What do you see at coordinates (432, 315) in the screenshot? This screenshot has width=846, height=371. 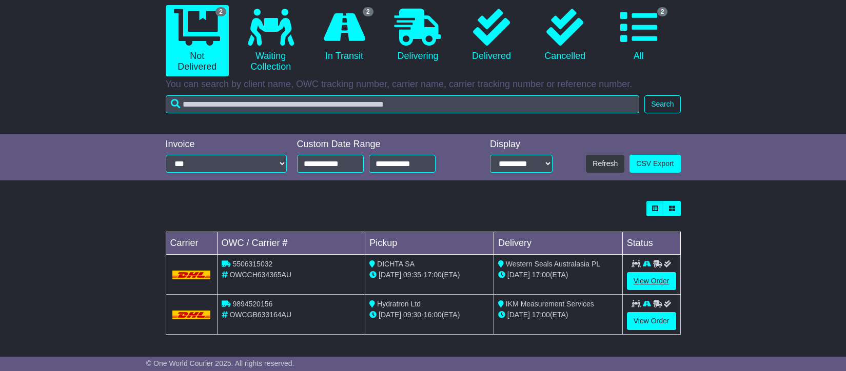 I see `span: 16:00` at bounding box center [432, 315].